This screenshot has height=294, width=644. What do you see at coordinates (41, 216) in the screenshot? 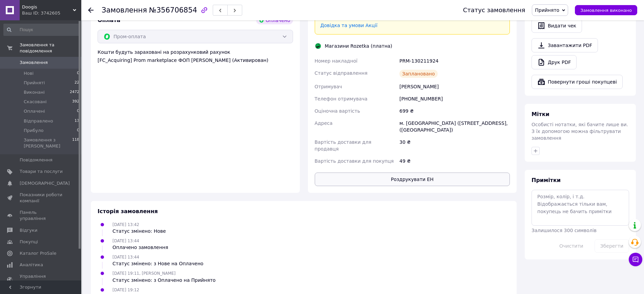
I see `span: Панель управління` at bounding box center [41, 216].